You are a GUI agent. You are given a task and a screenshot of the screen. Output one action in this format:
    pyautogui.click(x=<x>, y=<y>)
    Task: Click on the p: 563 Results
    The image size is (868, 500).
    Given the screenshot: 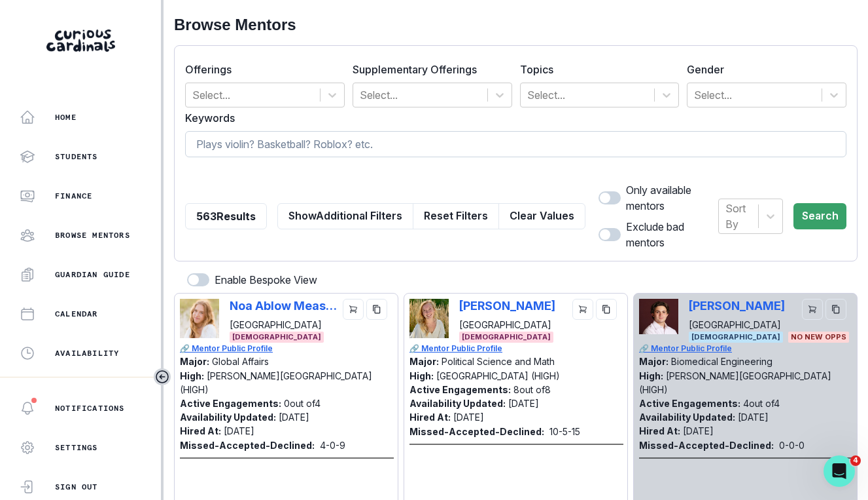 What is the action you would take?
    pyautogui.click(x=226, y=216)
    